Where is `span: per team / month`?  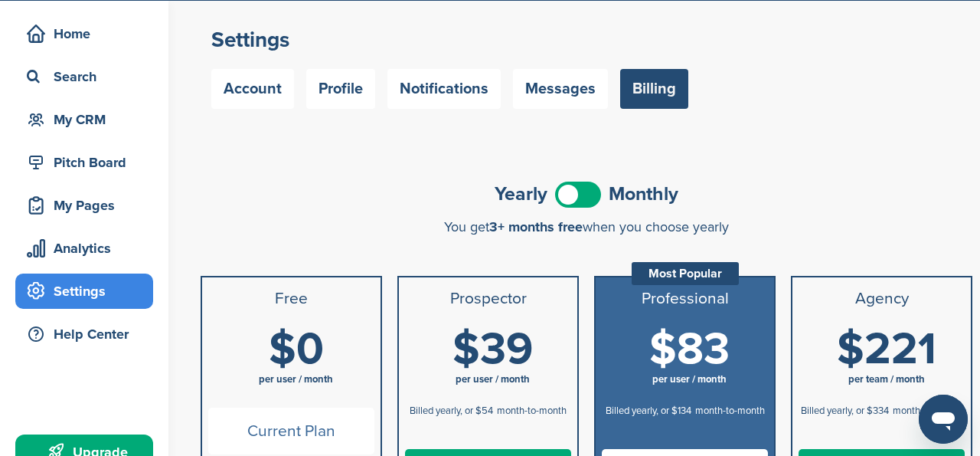 span: per team / month is located at coordinates (887, 379).